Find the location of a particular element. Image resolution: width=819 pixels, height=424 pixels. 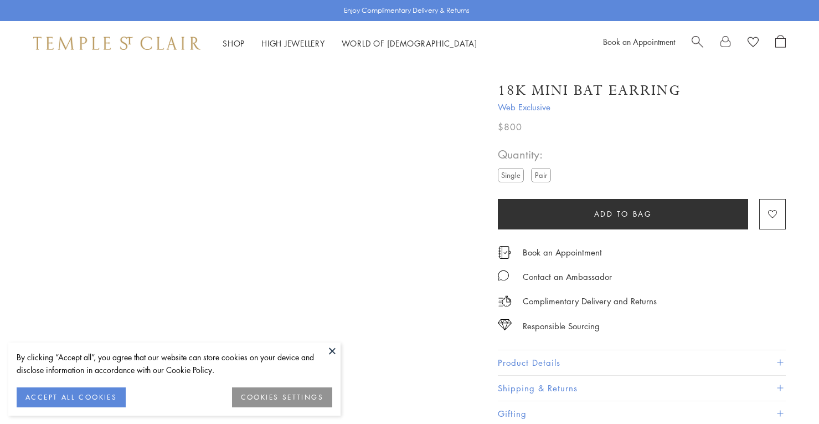

img: icon_delivery.svg is located at coordinates (505, 301).